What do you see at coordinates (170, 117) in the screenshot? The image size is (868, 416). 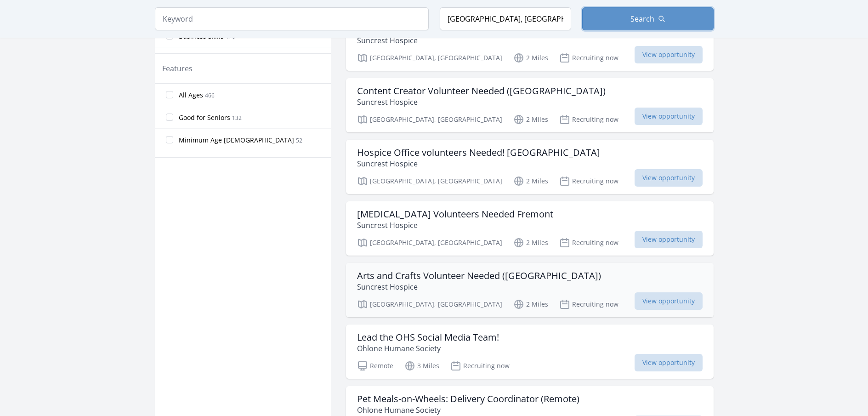 I see `input: Good for Seniors 132` at bounding box center [170, 117].